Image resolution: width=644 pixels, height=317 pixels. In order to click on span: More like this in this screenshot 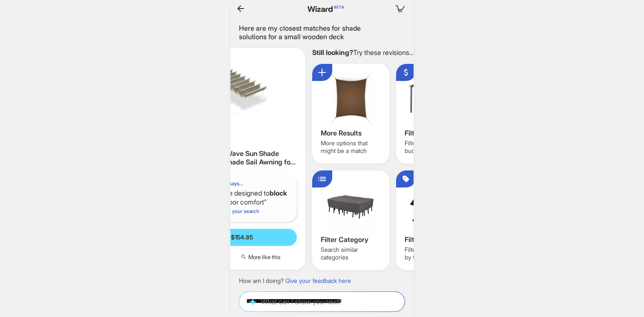, I will do `click(264, 257)`.